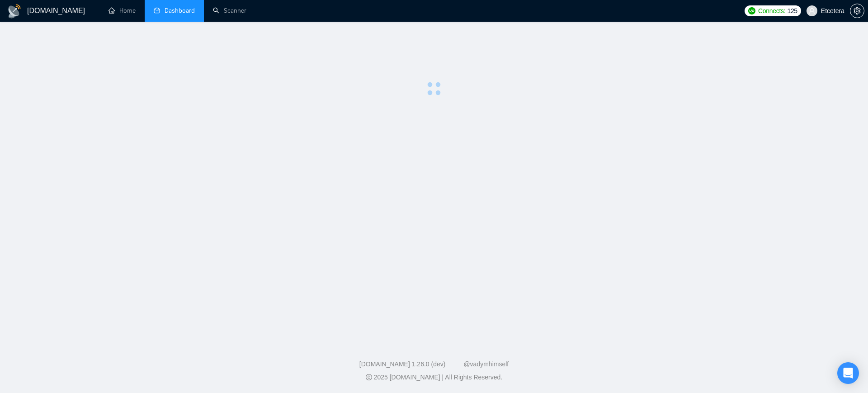 This screenshot has height=393, width=868. What do you see at coordinates (14, 11) in the screenshot?
I see `img: logo` at bounding box center [14, 11].